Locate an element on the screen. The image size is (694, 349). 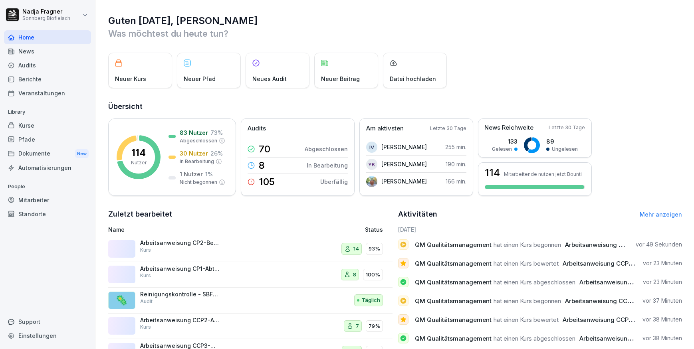
h2: Zuletzt bearbeitet is located at coordinates (250, 214).